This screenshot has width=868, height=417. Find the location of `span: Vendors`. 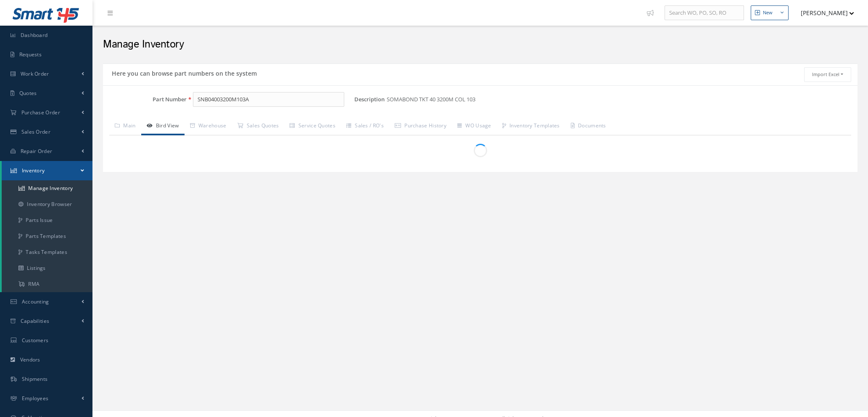

span: Vendors is located at coordinates (30, 359).